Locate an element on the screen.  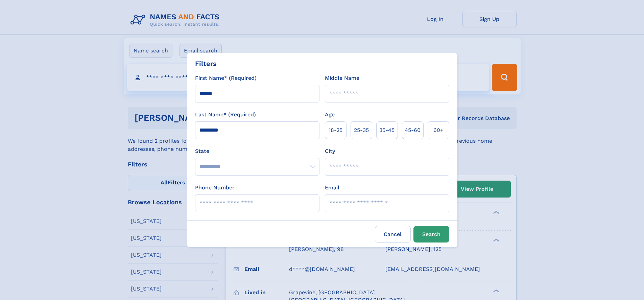
button: Search is located at coordinates (431, 234).